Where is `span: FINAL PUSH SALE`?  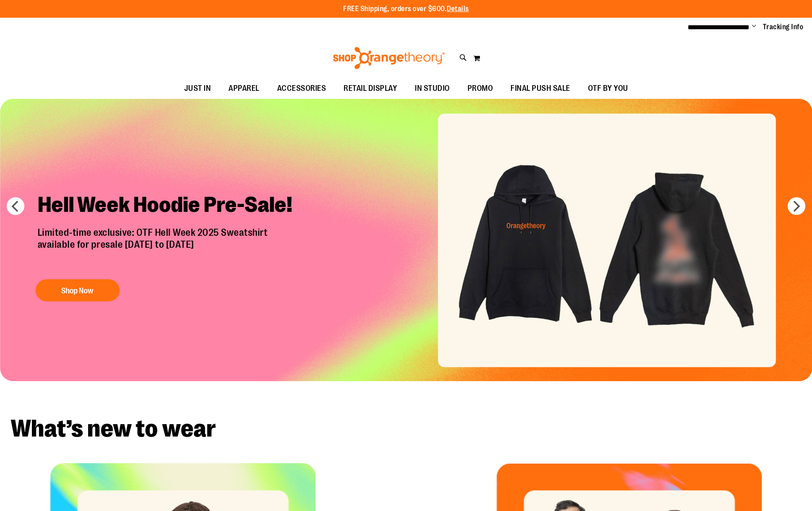 span: FINAL PUSH SALE is located at coordinates (540, 88).